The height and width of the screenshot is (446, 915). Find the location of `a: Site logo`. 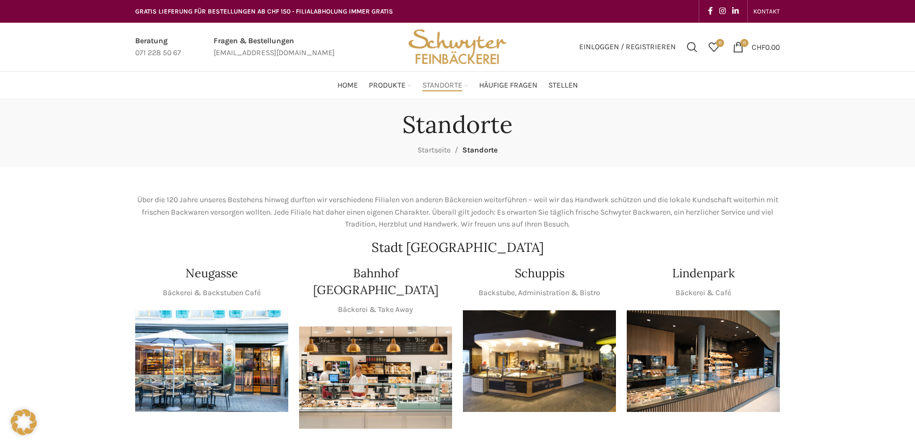

a: Site logo is located at coordinates (458, 46).